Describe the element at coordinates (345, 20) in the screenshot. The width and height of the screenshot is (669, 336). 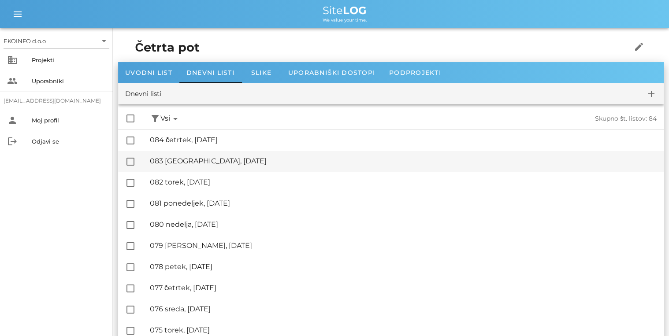
I see `span: We value your time.` at that location.